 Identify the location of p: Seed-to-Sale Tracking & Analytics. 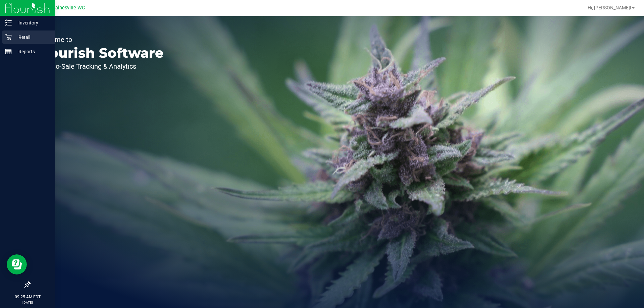
(100, 66).